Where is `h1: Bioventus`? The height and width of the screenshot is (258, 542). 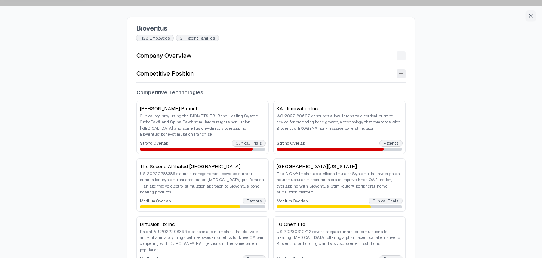
h1: Bioventus is located at coordinates (271, 28).